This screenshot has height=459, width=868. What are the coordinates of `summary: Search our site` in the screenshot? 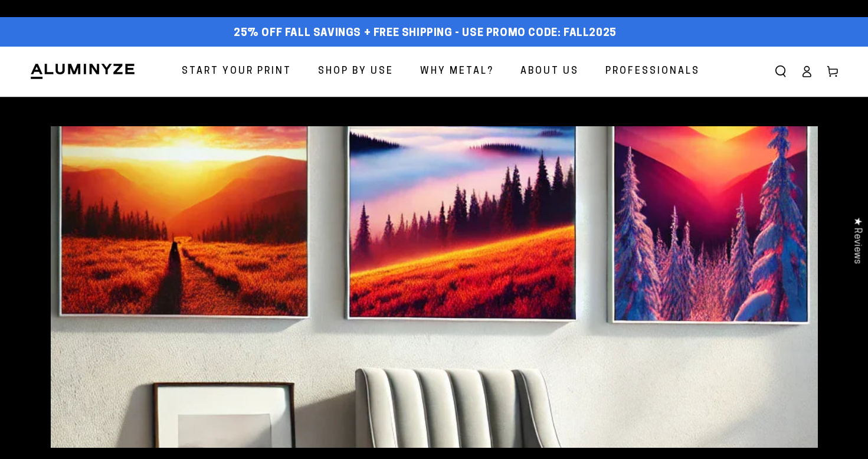 It's located at (781, 71).